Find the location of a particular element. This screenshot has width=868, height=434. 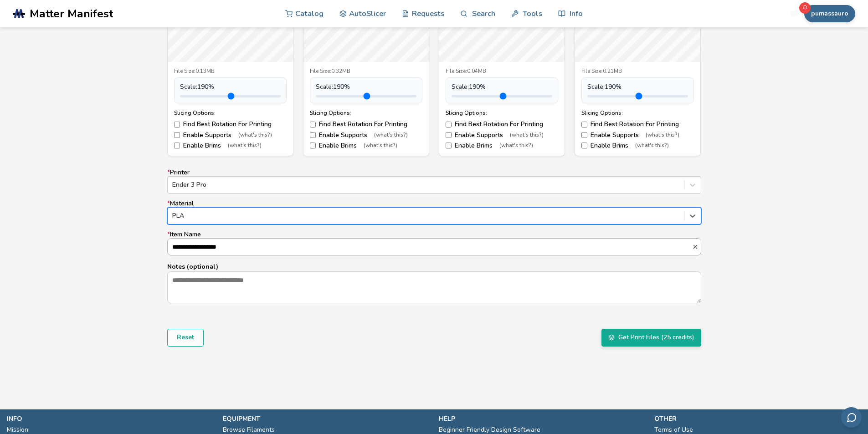

button: Reset is located at coordinates (185, 338).